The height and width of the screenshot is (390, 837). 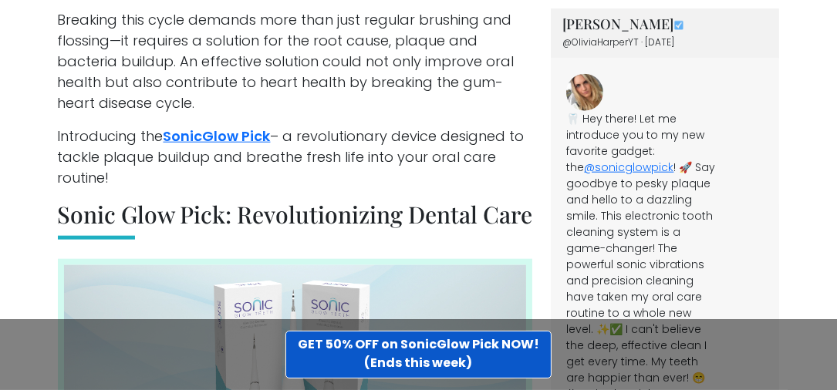 I want to click on a: SonicGlow Pick, so click(x=217, y=136).